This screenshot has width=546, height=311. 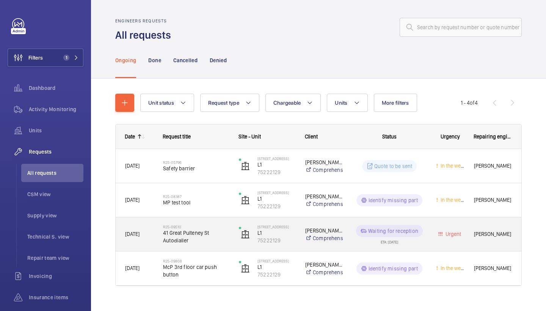 I want to click on p: Waiting for reception, so click(x=393, y=231).